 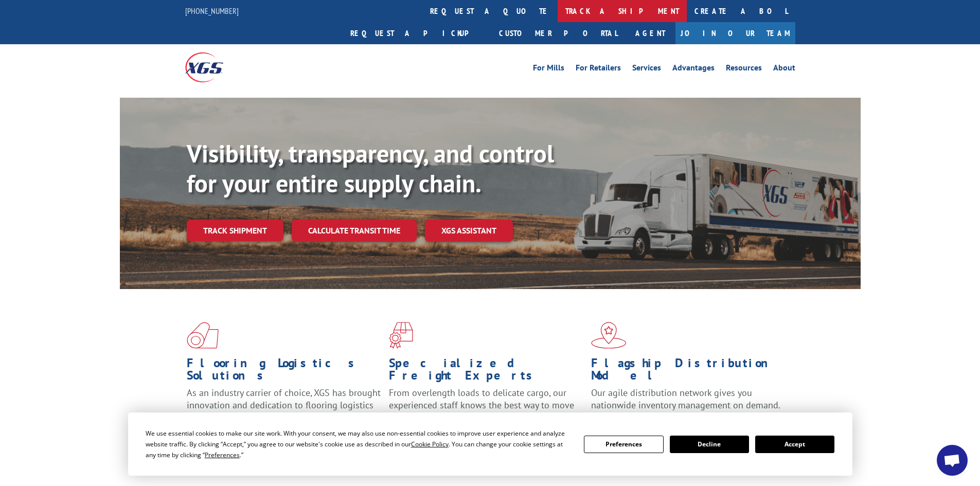 I want to click on img: xgs-icon-flagship-distribution-model-red, so click(x=609, y=336).